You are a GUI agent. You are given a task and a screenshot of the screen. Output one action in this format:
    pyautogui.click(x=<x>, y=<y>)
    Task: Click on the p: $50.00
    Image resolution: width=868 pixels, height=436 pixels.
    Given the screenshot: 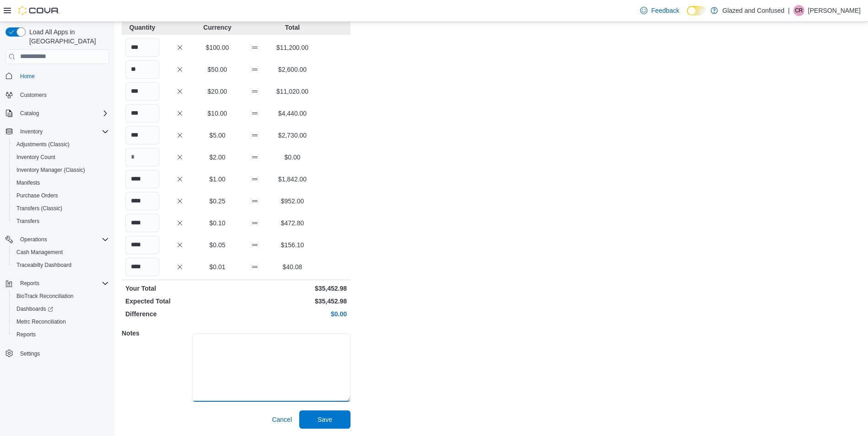 What is the action you would take?
    pyautogui.click(x=217, y=69)
    